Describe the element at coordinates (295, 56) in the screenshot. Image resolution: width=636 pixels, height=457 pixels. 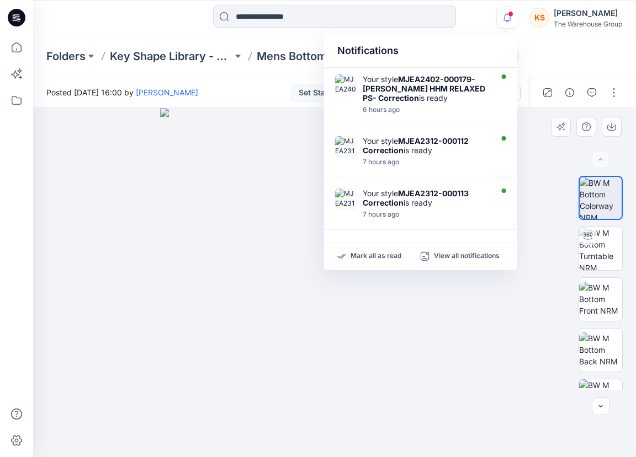
I see `a: Mens Bottoms` at that location.